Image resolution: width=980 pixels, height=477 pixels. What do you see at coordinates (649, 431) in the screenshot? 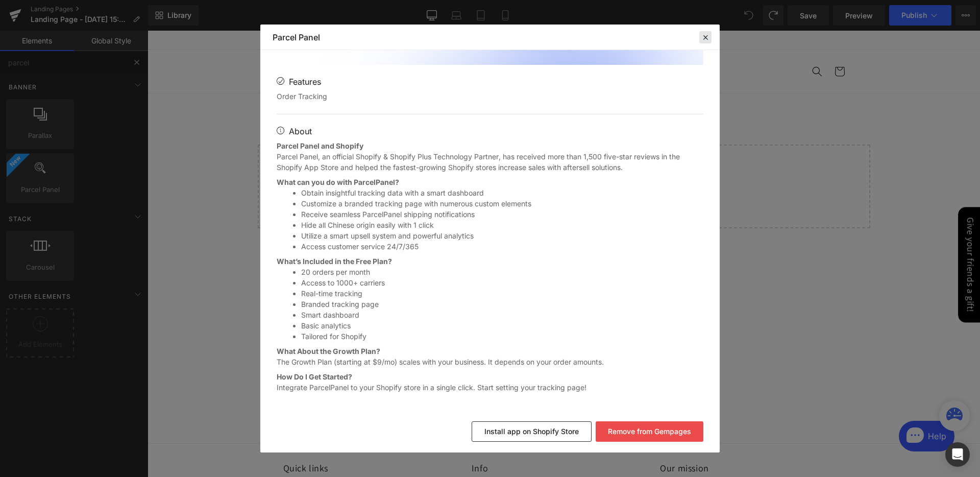
I see `button: Remove from Gempages` at bounding box center [649, 431].